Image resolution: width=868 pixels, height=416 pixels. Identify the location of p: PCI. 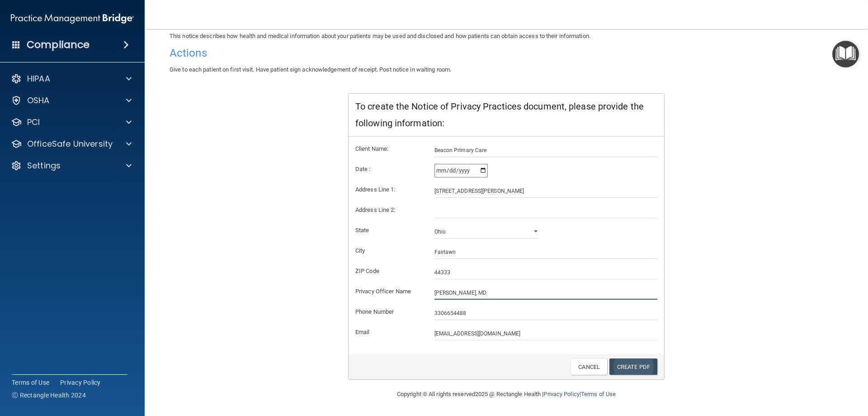
(33, 122).